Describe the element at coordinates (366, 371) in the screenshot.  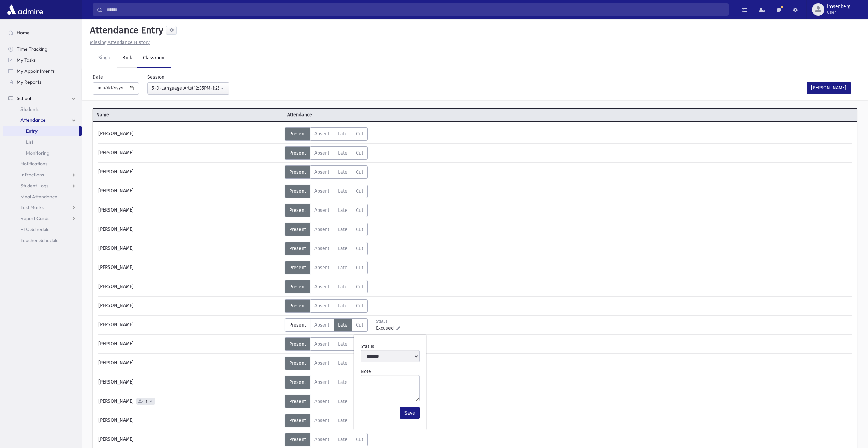
I see `label: Note` at that location.